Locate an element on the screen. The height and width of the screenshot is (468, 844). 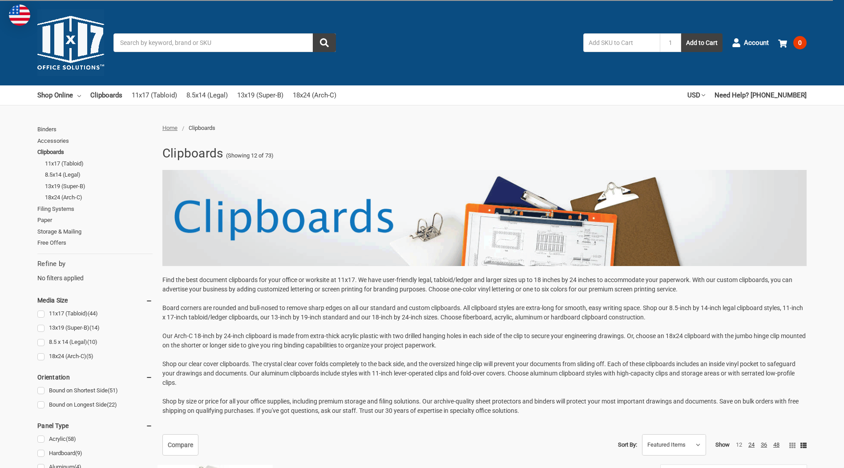
span: (22) is located at coordinates (112, 404).